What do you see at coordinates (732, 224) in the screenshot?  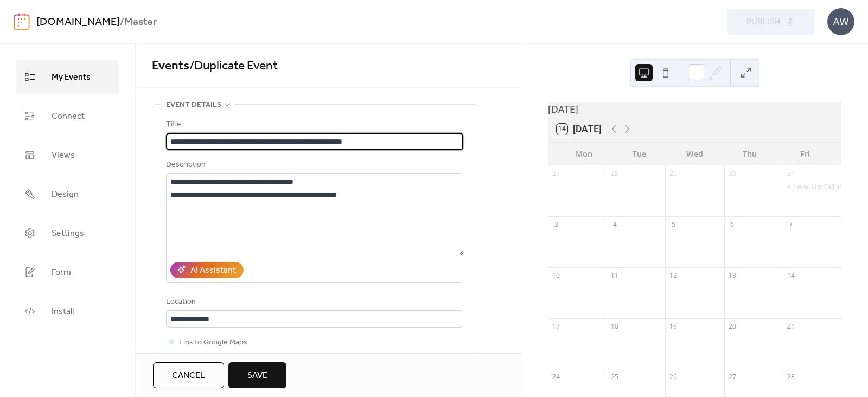 I see `div: 6` at bounding box center [732, 224].